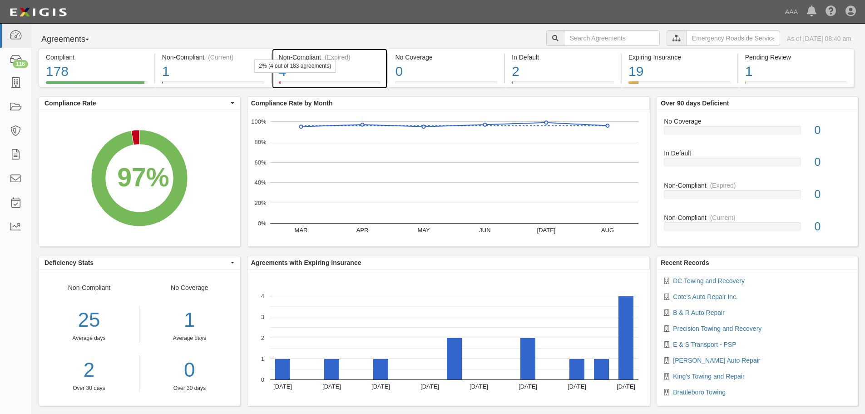 The image size is (865, 414). I want to click on a: Non-Compliant(Expired)42% (4 out of 183 agreements), so click(330, 85).